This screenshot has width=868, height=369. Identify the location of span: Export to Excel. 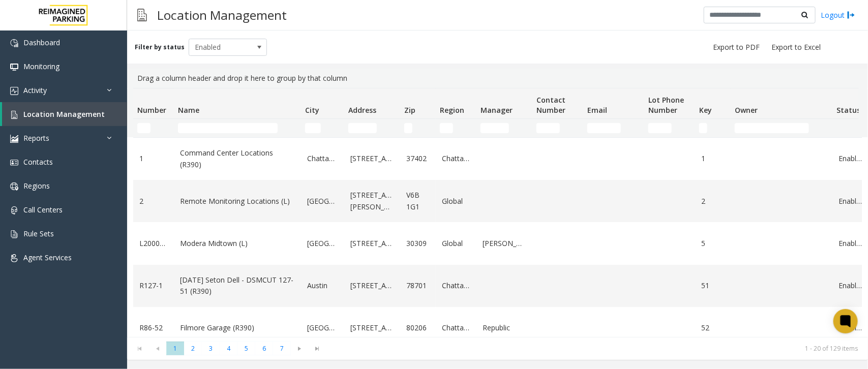
(796, 47).